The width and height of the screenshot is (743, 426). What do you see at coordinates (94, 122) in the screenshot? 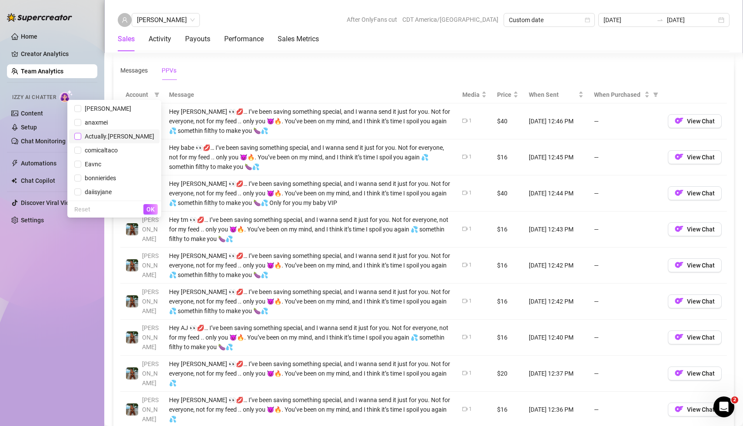
I see `span: anaxmei` at bounding box center [94, 122].